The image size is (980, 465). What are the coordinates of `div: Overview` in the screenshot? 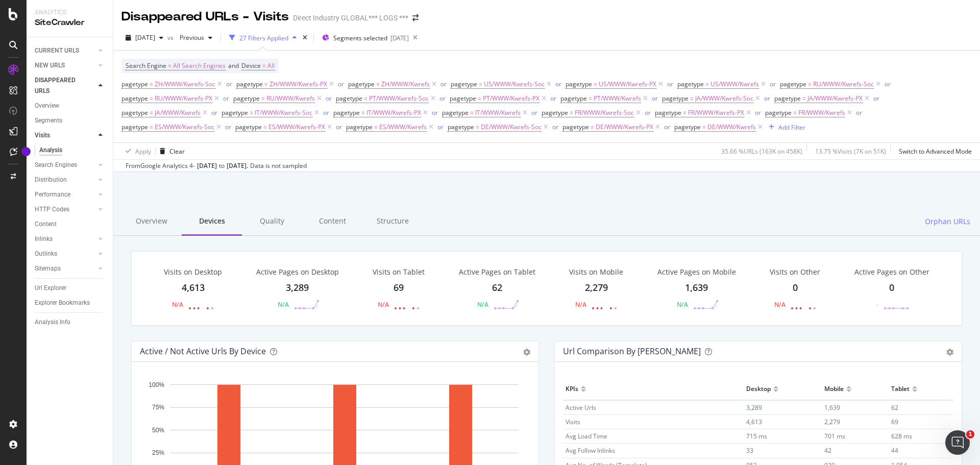 It's located at (47, 106).